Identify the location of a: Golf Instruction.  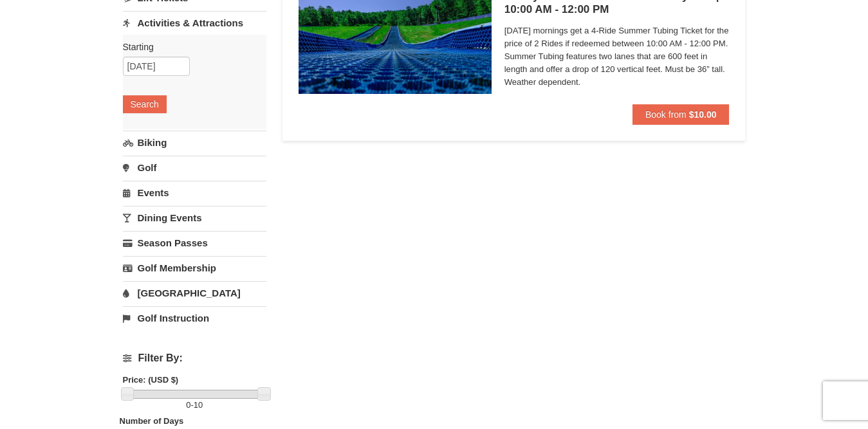
(194, 318).